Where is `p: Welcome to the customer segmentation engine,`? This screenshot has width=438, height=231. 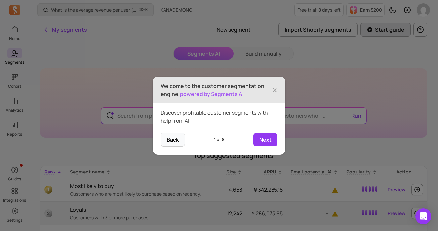 p: Welcome to the customer segmentation engine, is located at coordinates (217, 90).